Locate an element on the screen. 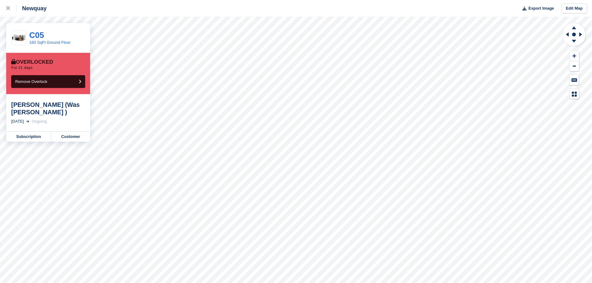 The height and width of the screenshot is (283, 592). button: Keyboard Shortcuts is located at coordinates (574, 80).